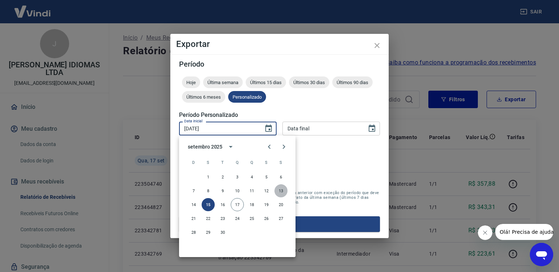 The image size is (559, 272). Describe the element at coordinates (280, 44) in the screenshot. I see `h4: Exportar` at that location.